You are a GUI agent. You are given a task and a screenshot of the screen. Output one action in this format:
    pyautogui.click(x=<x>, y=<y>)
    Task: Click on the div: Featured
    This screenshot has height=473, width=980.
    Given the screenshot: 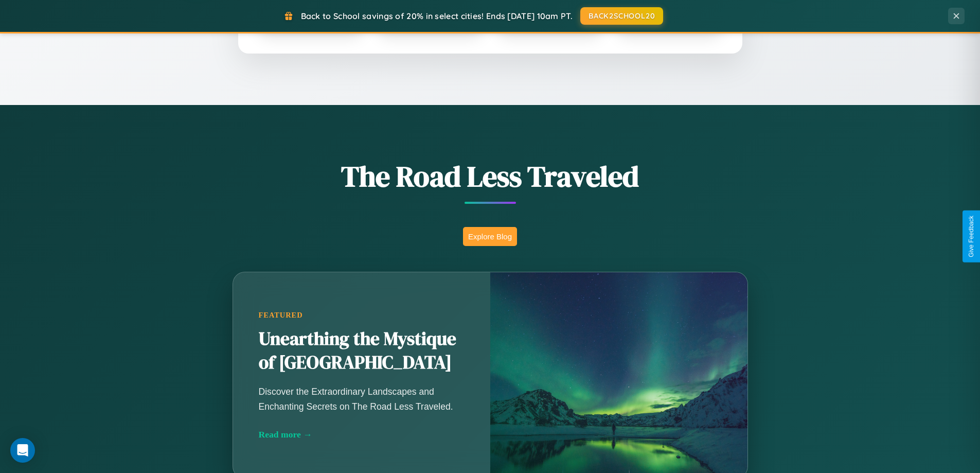 What is the action you would take?
    pyautogui.click(x=362, y=315)
    